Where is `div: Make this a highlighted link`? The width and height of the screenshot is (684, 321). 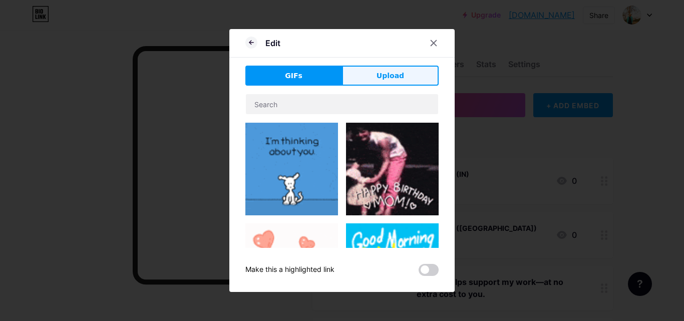 div: Make this a highlighted link is located at coordinates (290, 270).